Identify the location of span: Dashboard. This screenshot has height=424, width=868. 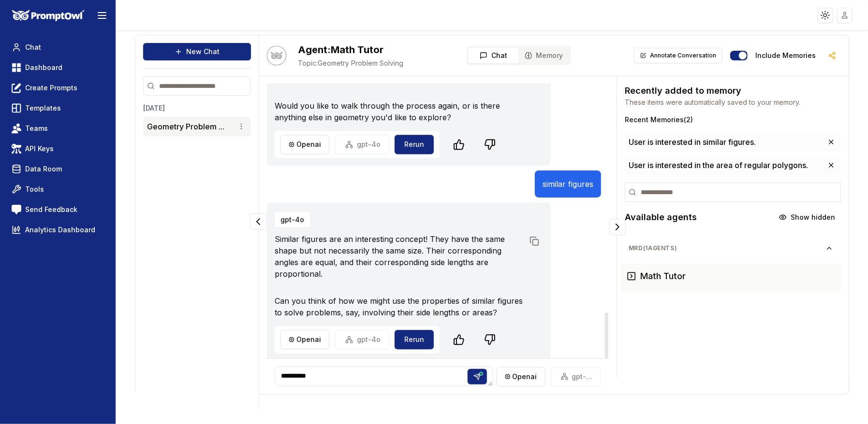
(44, 68).